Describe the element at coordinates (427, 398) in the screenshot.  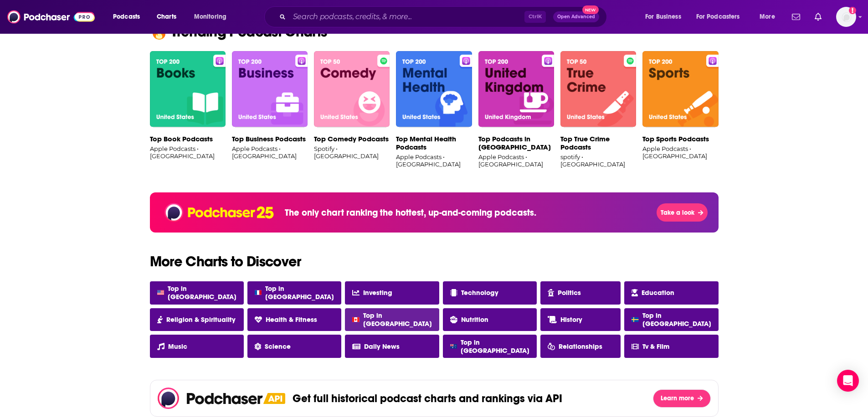
I see `p: Get full historical podcast charts and rankings via API` at that location.